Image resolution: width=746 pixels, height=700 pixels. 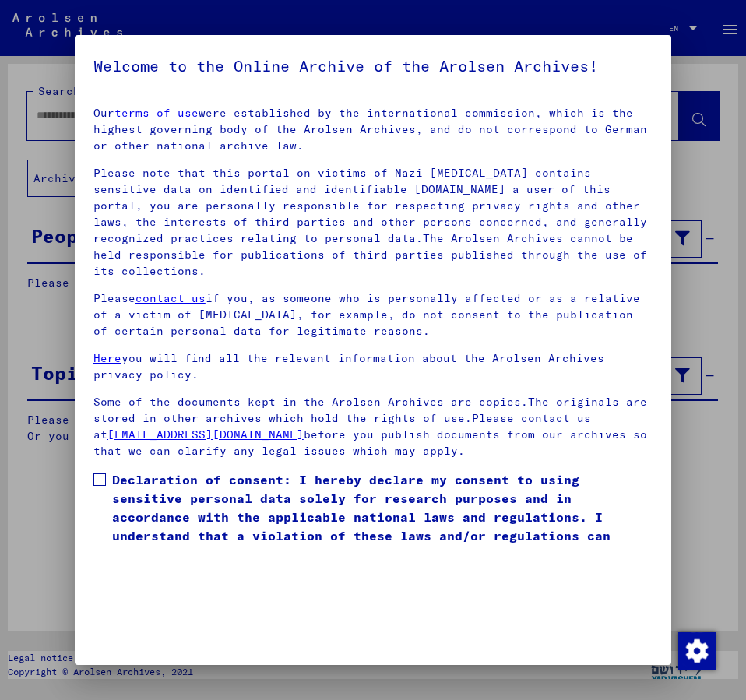 I want to click on a: Here, so click(x=108, y=358).